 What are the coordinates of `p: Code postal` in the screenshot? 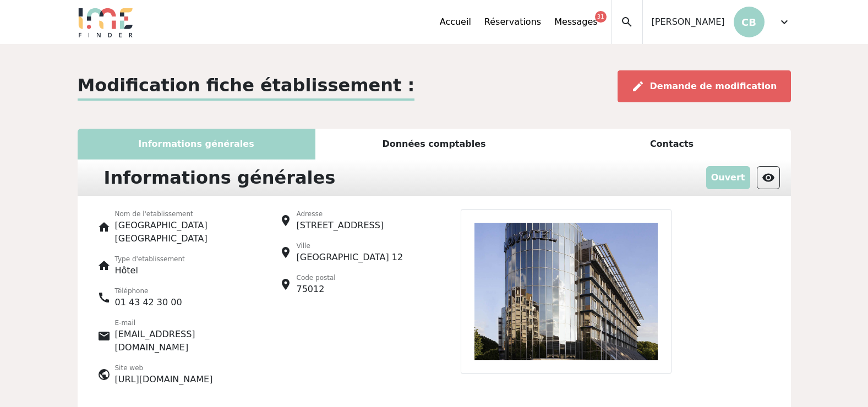 It's located at (316, 278).